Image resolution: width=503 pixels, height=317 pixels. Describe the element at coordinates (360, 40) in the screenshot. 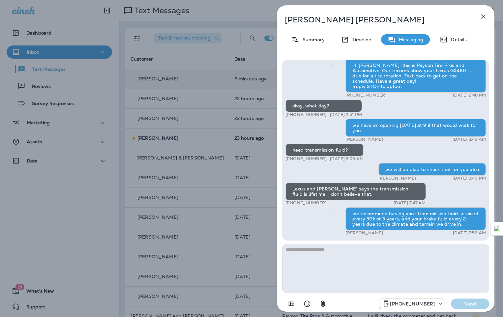

I see `p: Timeline` at that location.